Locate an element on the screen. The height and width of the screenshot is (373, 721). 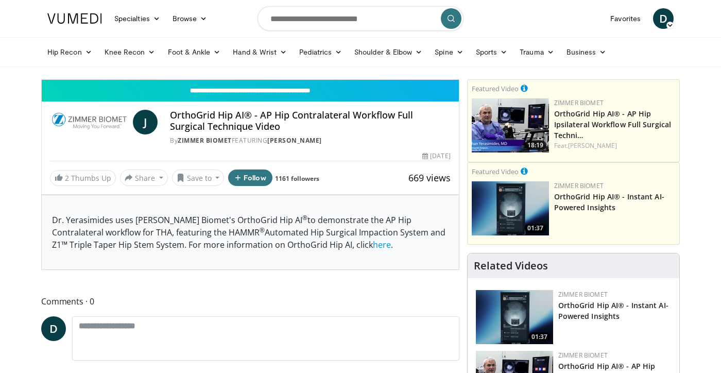
div: Feat. is located at coordinates (615, 146).